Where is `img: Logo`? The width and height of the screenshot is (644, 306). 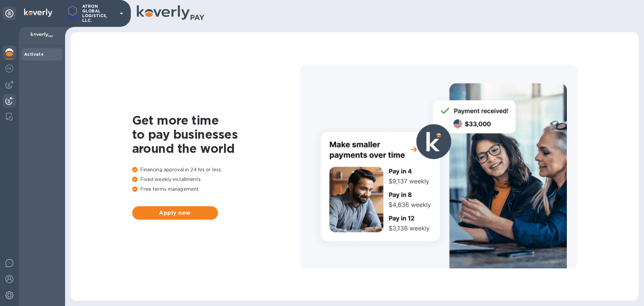
img: Logo is located at coordinates (38, 13).